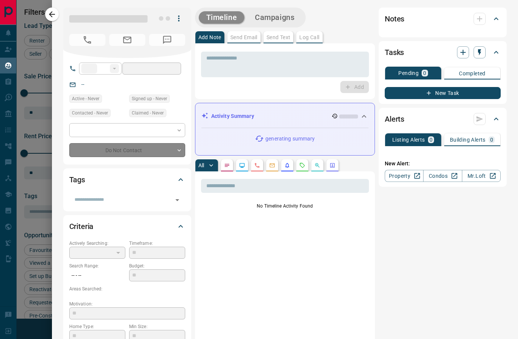 The height and width of the screenshot is (339, 518). I want to click on p: Completed, so click(472, 73).